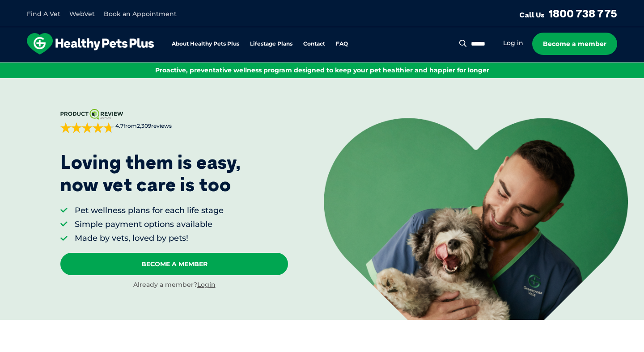 This screenshot has width=644, height=352. I want to click on p: Loving them is easy, now vet care is too, so click(151, 174).